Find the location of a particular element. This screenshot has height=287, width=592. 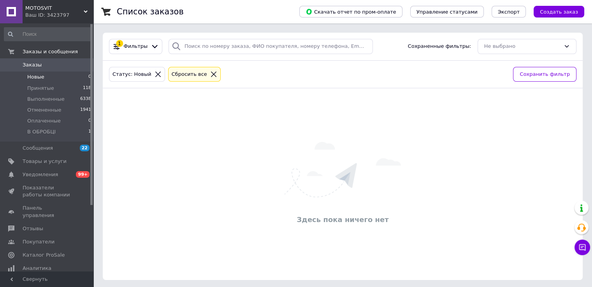

input: Поиск по номеру заказа, ФИО покупателя, номеру телефона, Email, номеру накладной is located at coordinates (270, 46).